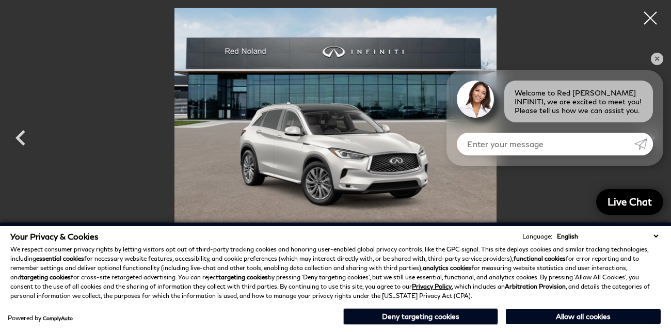 The width and height of the screenshot is (671, 332). What do you see at coordinates (40, 318) in the screenshot?
I see `div: Powered by` at bounding box center [40, 318].